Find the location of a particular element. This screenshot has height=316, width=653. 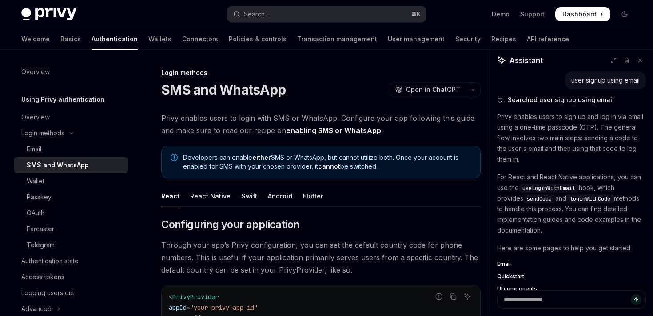

button: Send message is located at coordinates (636, 300).